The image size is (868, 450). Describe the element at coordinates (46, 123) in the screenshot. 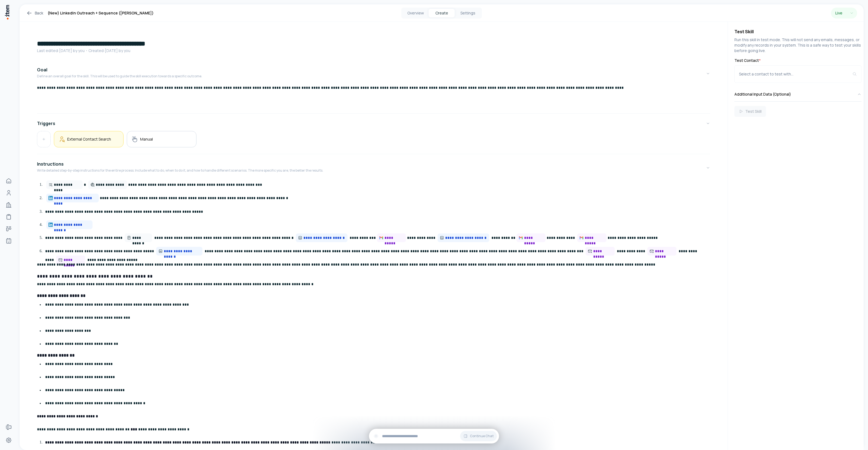

I see `h4: Triggers` at that location.